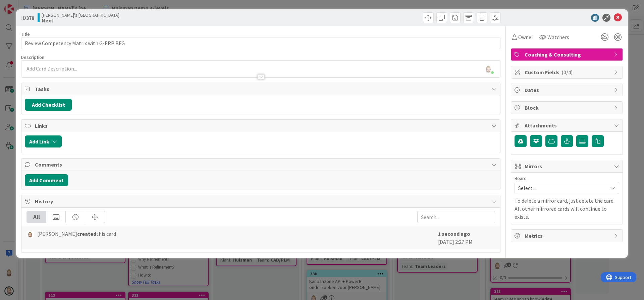  Describe the element at coordinates (520, 178) in the screenshot. I see `span: Board` at that location.